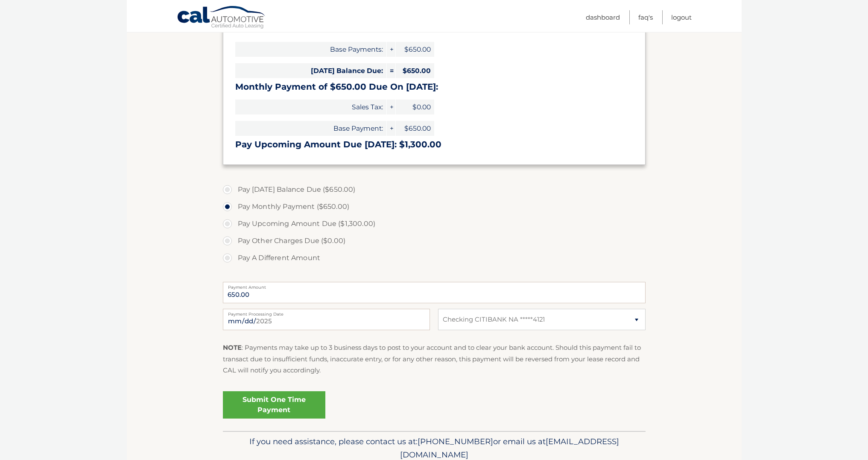  Describe the element at coordinates (311, 49) in the screenshot. I see `span: Base Payments:` at that location.